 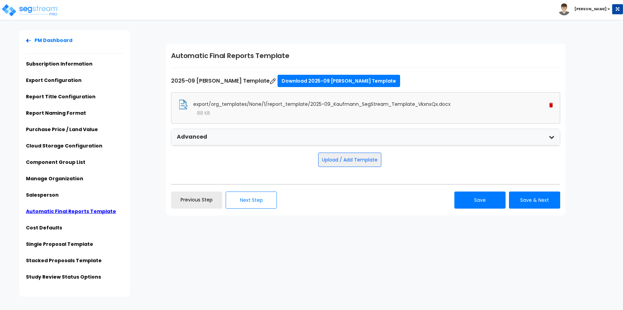 What do you see at coordinates (183, 104) in the screenshot?
I see `img: Uploaded File Icon` at bounding box center [183, 104].